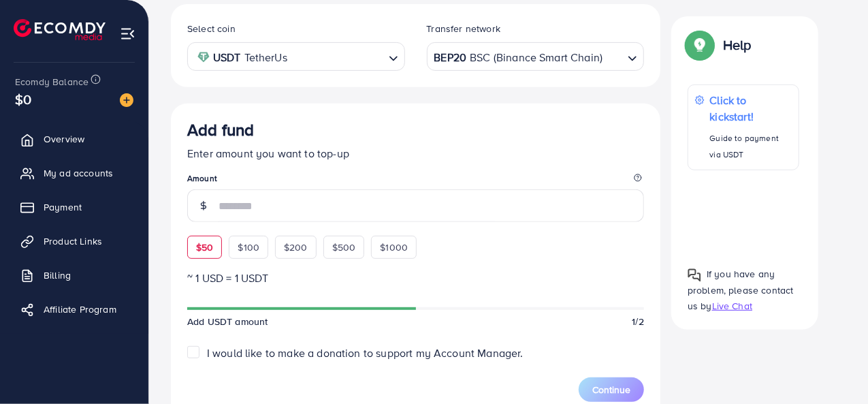 The width and height of the screenshot is (868, 404). I want to click on span: Add USDT amount, so click(228, 321).